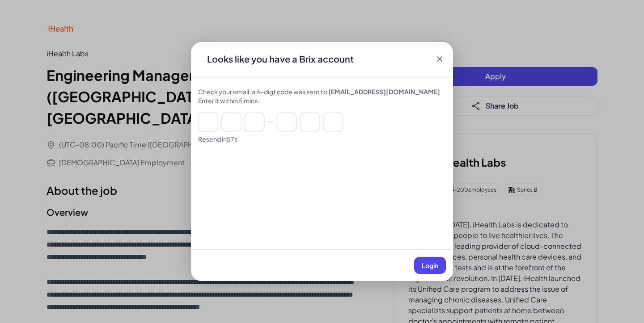 Image resolution: width=644 pixels, height=323 pixels. What do you see at coordinates (430, 265) in the screenshot?
I see `span: Login` at bounding box center [430, 265].